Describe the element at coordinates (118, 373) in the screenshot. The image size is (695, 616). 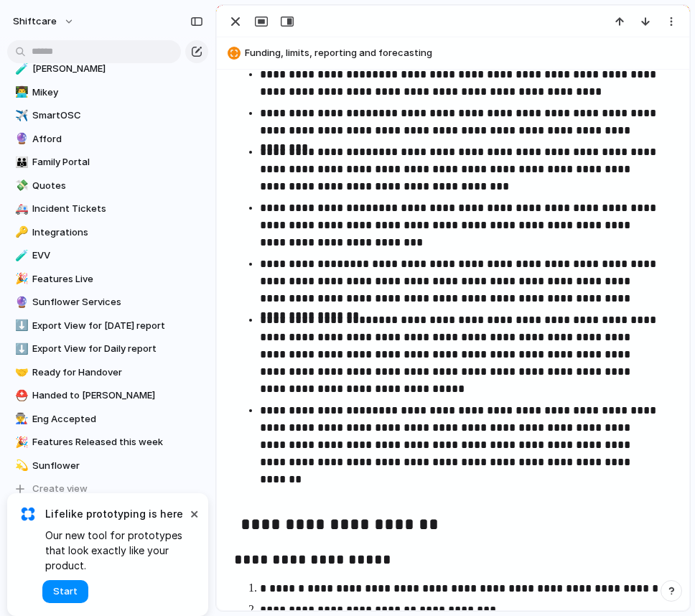
I see `span: Ready for Handover` at that location.